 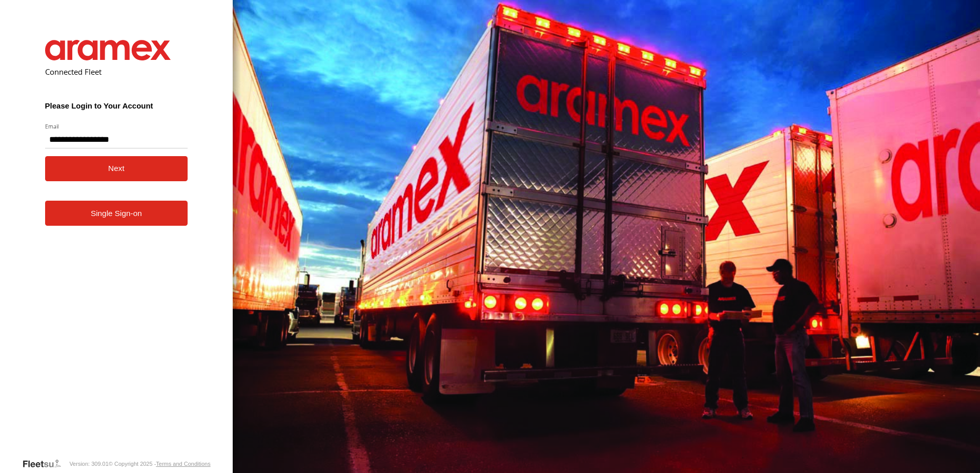 What do you see at coordinates (116, 126) in the screenshot?
I see `label: Email` at bounding box center [116, 126].